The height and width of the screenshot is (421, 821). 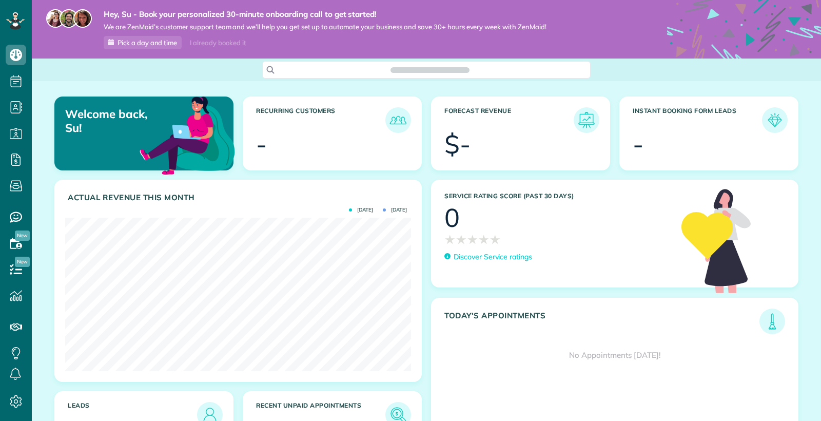 I want to click on h3: Instant Booking Form Leads, so click(x=698, y=120).